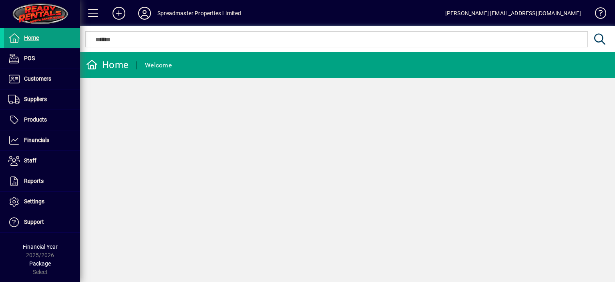 The image size is (615, 282). What do you see at coordinates (31, 38) in the screenshot?
I see `span: Home` at bounding box center [31, 38].